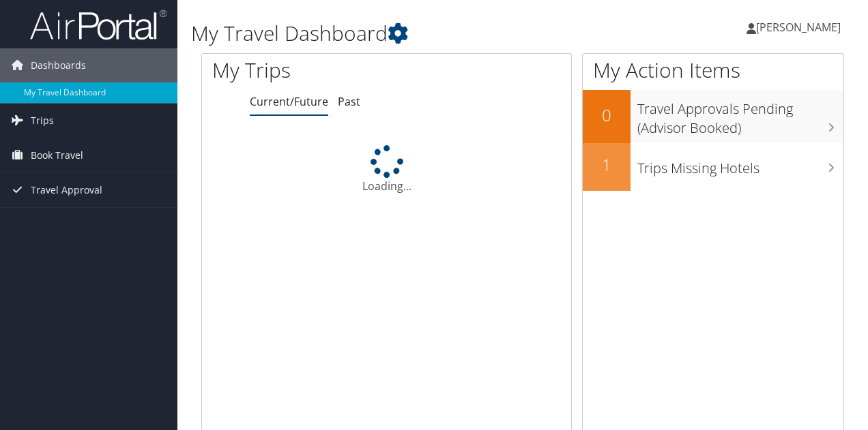 This screenshot has height=430, width=868. I want to click on a: Past, so click(349, 102).